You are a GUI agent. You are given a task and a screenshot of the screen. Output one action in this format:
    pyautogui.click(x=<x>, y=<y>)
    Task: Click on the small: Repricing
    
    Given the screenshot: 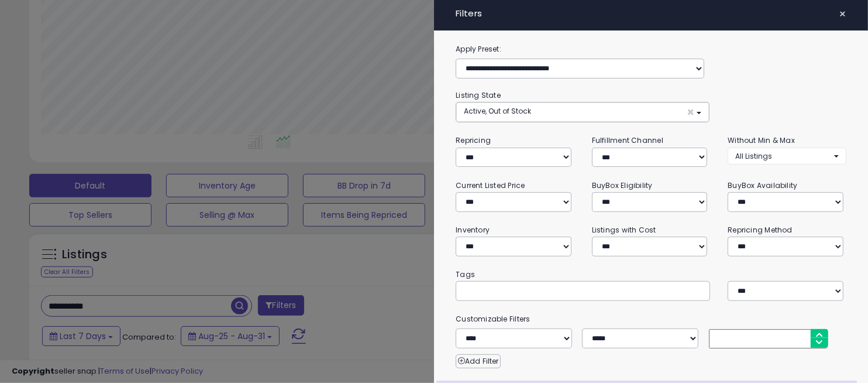 What is the action you would take?
    pyautogui.click(x=473, y=140)
    